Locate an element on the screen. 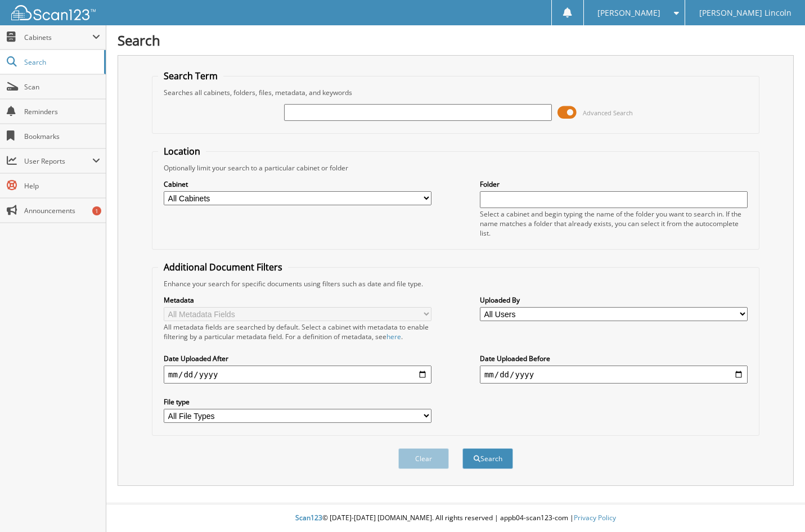 The height and width of the screenshot is (532, 805). span: Scan123 is located at coordinates (309, 517).